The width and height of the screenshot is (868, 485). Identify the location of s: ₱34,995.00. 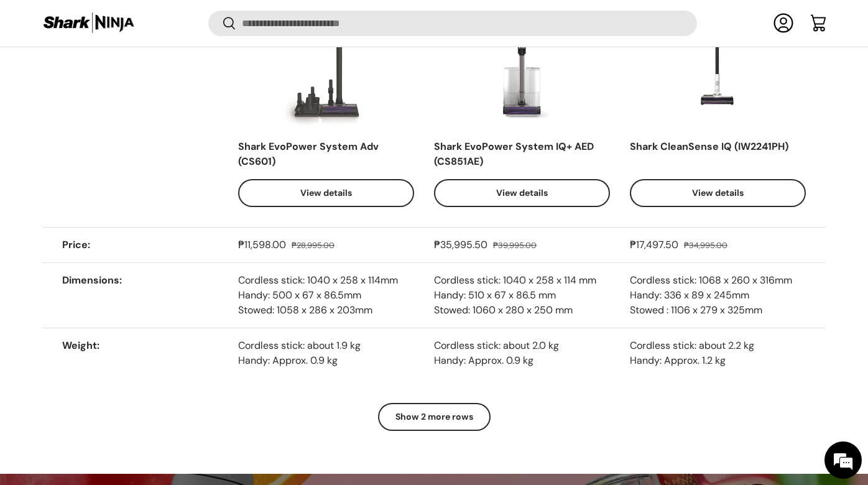
(705, 245).